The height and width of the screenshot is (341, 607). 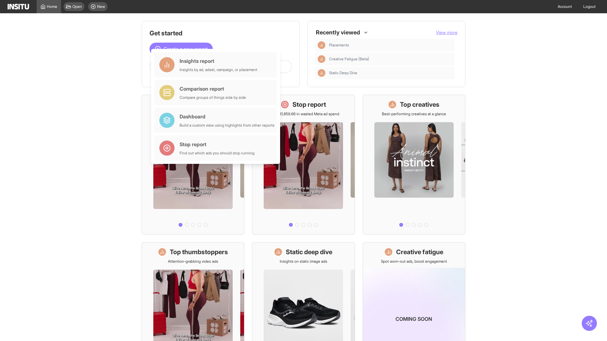 I want to click on p: Insights on static image ads, so click(x=303, y=262).